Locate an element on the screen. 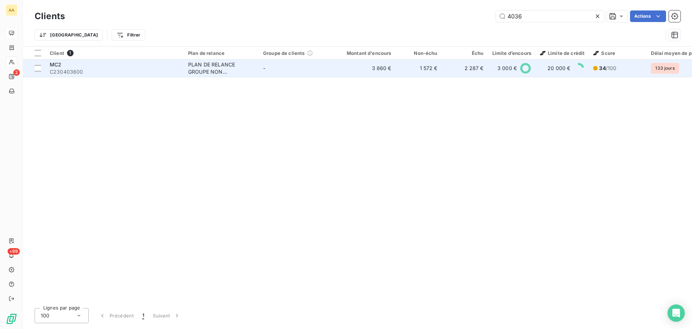  span: /100 is located at coordinates (608, 68).